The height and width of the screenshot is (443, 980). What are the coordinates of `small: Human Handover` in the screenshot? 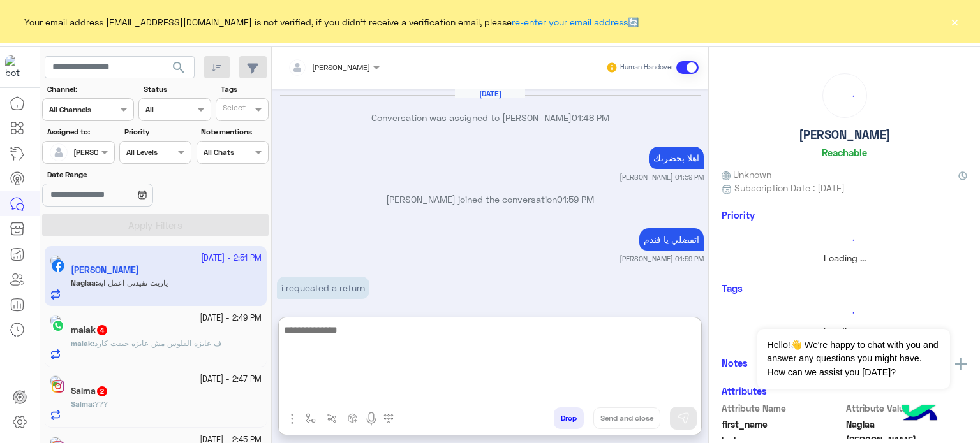 It's located at (647, 68).